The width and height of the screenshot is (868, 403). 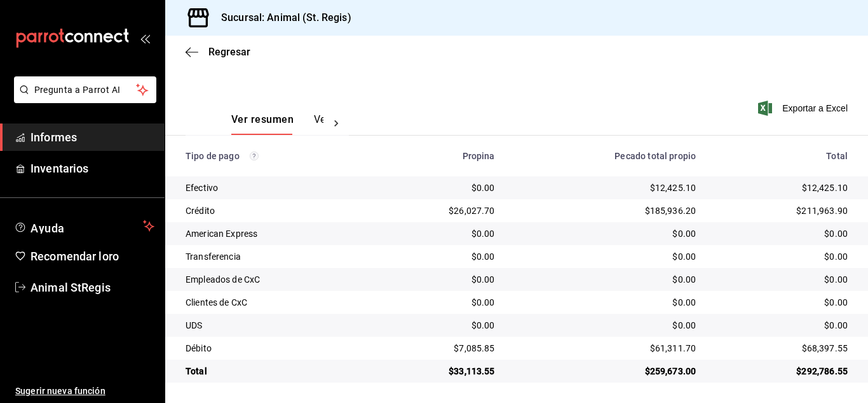 What do you see at coordinates (286, 17) in the screenshot?
I see `font: Sucursal: Animal (St. Regis)` at bounding box center [286, 17].